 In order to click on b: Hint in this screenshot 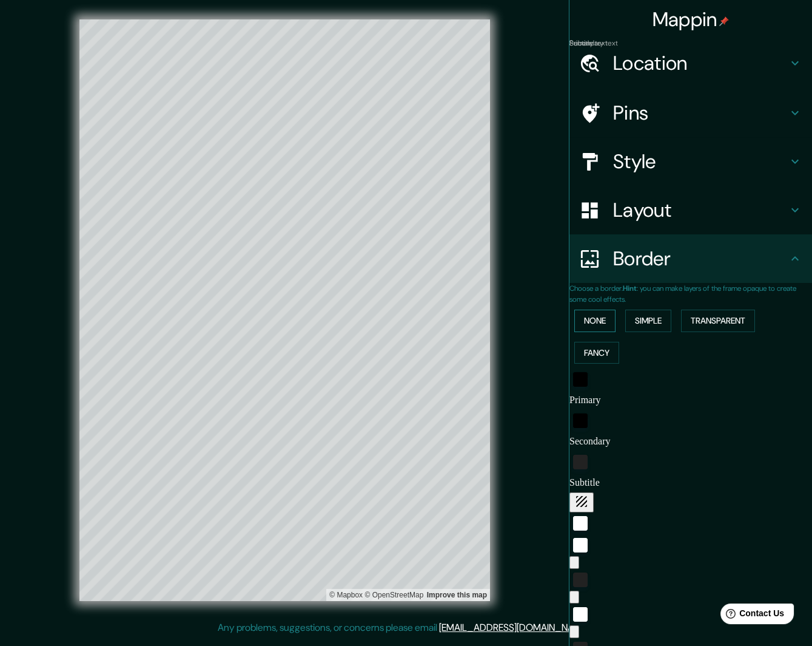, I will do `click(630, 289)`.